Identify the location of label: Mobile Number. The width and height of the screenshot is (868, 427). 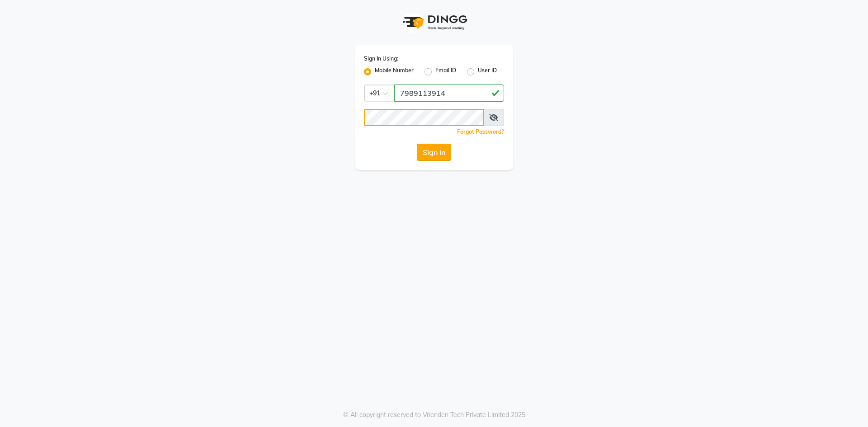
(394, 72).